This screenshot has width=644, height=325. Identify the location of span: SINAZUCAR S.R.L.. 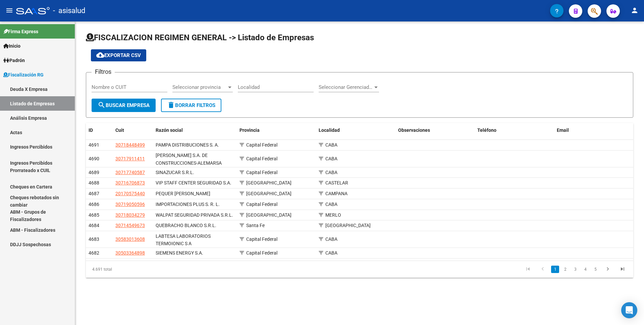
(175, 172).